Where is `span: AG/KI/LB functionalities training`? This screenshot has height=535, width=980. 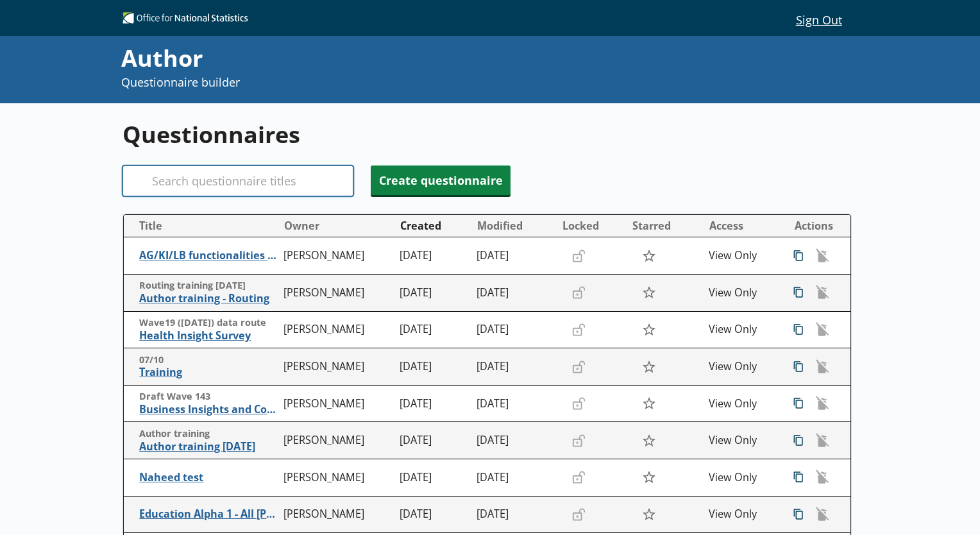 span: AG/KI/LB functionalities training is located at coordinates (208, 256).